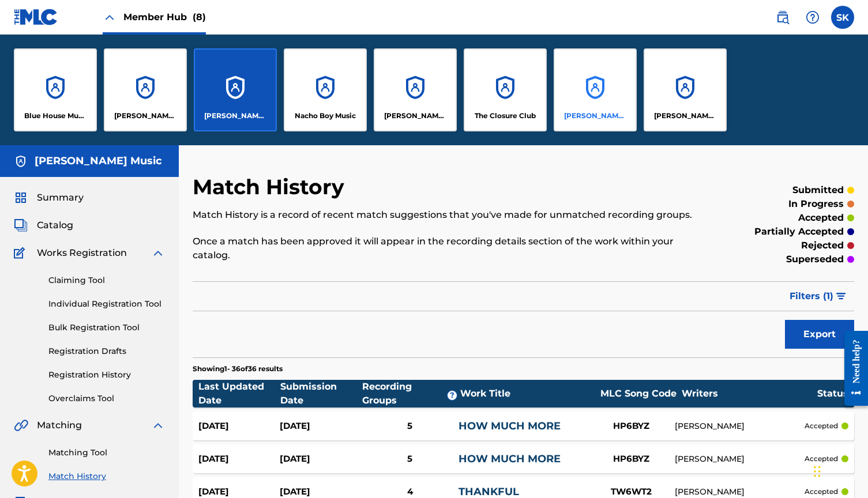 The height and width of the screenshot is (498, 868). I want to click on p: SETH, ELSEWHERE, so click(415, 116).